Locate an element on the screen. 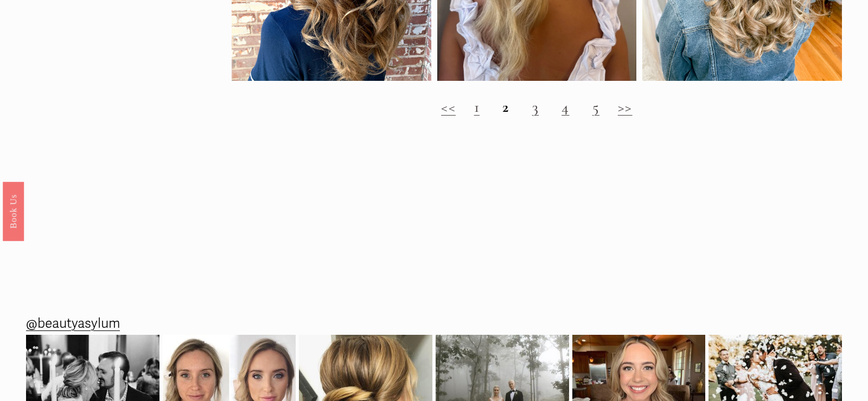 The width and height of the screenshot is (868, 401). a: 5 is located at coordinates (596, 107).